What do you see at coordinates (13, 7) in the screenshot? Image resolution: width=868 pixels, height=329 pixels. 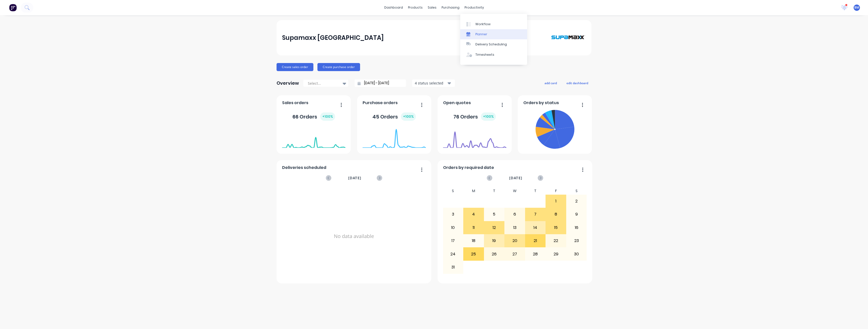 I see `img: Factory` at bounding box center [13, 7].